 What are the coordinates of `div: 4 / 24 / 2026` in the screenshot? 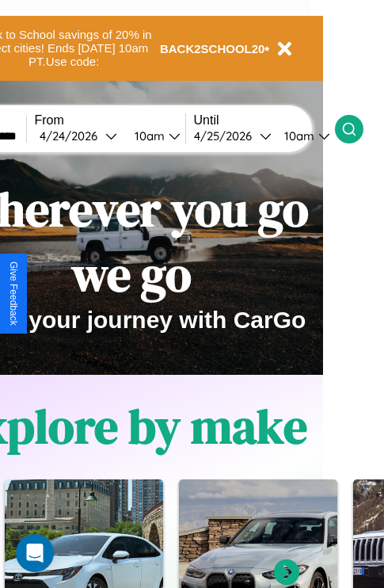 It's located at (72, 135).